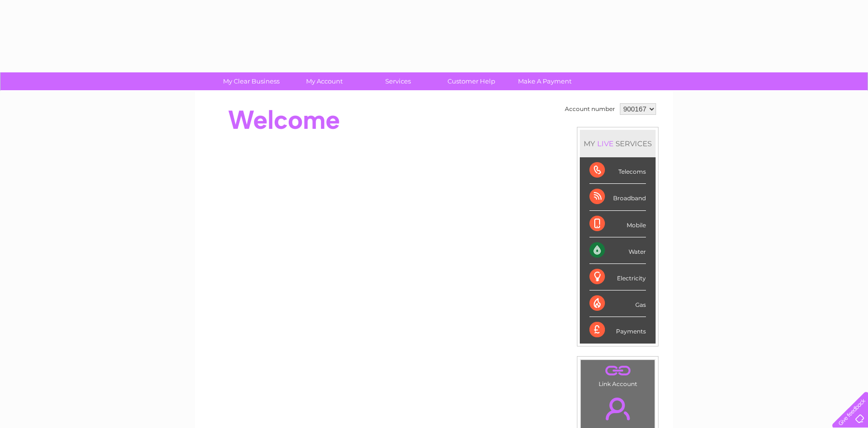  Describe the element at coordinates (617, 330) in the screenshot. I see `div: Payments` at that location.